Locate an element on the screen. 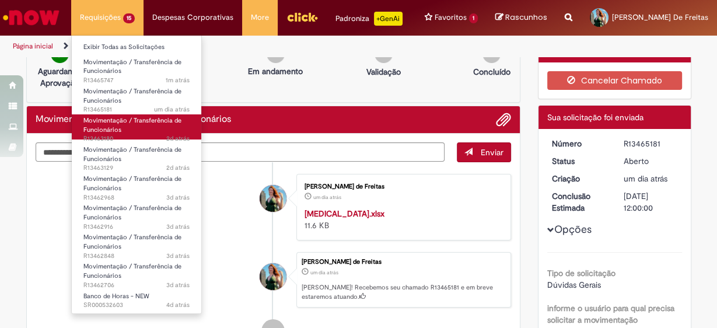 This screenshot has width=717, height=328. a: Rascunhos is located at coordinates (521, 18).